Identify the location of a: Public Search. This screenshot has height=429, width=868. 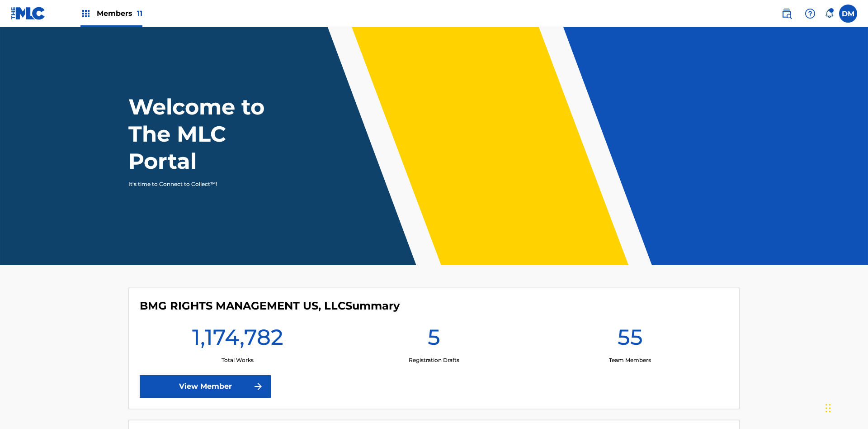
(787, 13).